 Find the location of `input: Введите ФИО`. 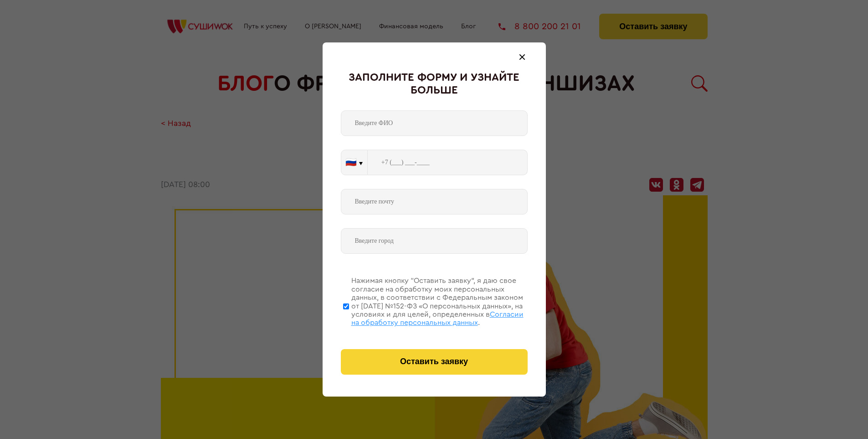

input: Введите ФИО is located at coordinates (434, 123).